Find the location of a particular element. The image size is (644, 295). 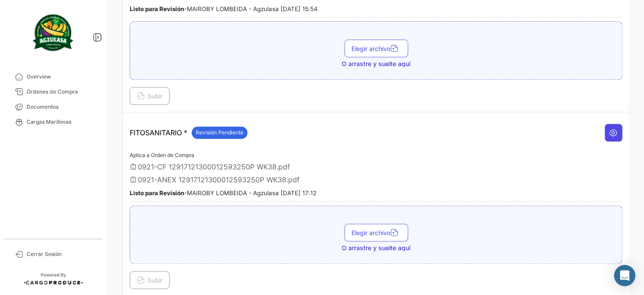

span: Aplica a Orden de Compra is located at coordinates (162, 154).